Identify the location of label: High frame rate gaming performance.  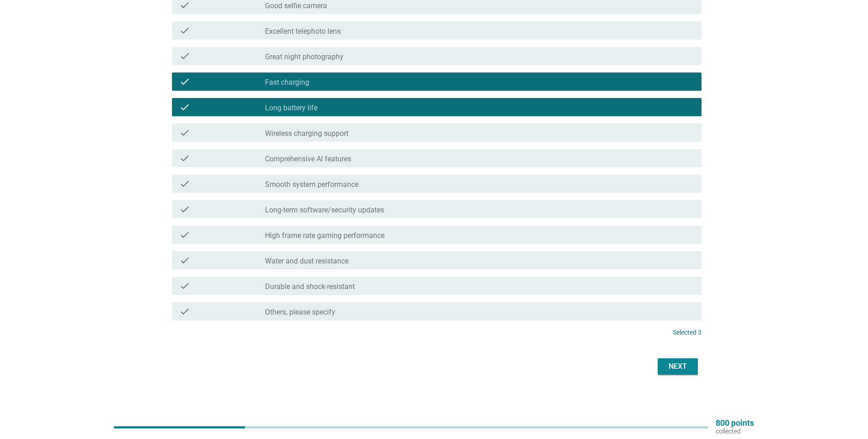
(325, 235).